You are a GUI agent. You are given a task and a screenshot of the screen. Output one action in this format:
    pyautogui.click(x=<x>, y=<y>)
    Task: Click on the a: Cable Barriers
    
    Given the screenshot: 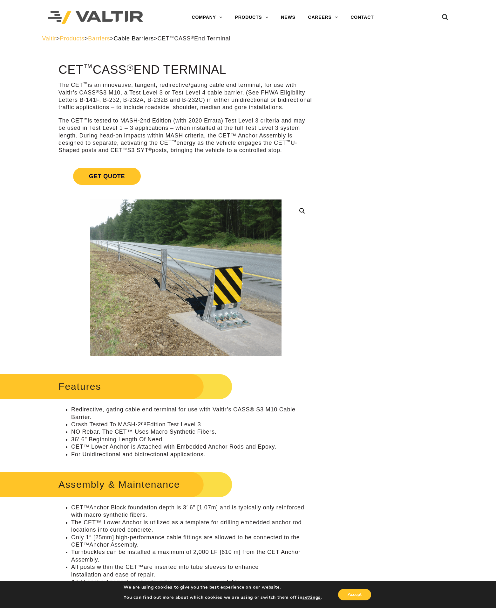 What is the action you would take?
    pyautogui.click(x=134, y=38)
    